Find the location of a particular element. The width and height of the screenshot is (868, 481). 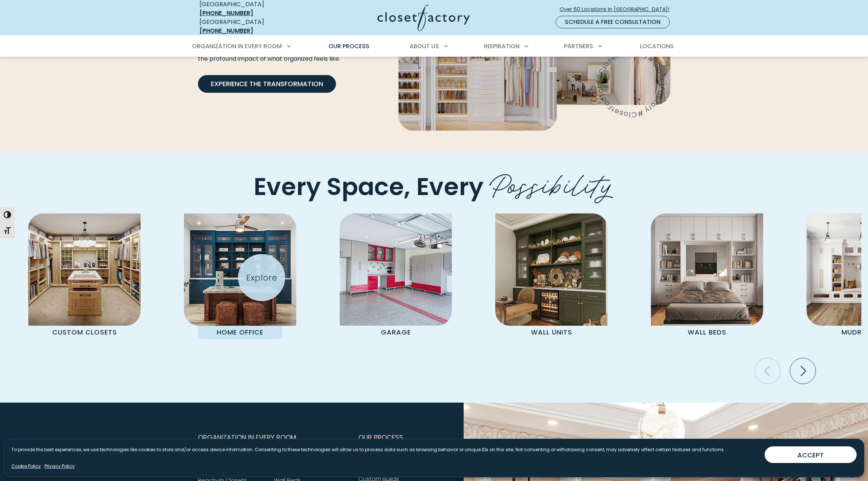

img: Custom Closet with island is located at coordinates (84, 270).